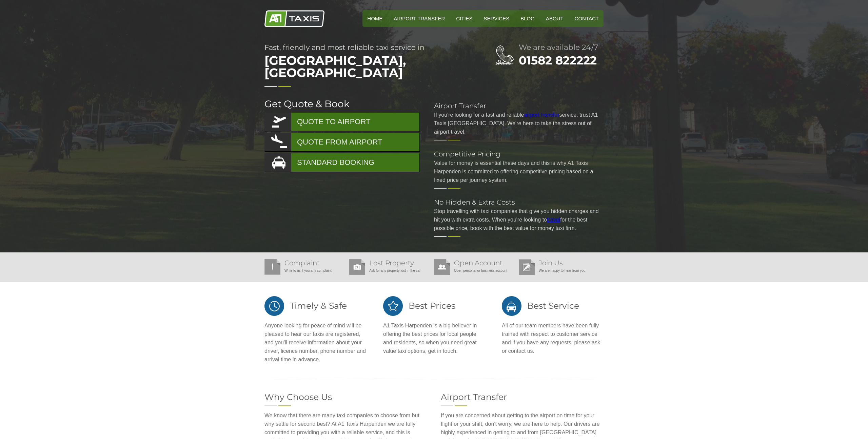  Describe the element at coordinates (391, 263) in the screenshot. I see `a: Lost Property` at that location.